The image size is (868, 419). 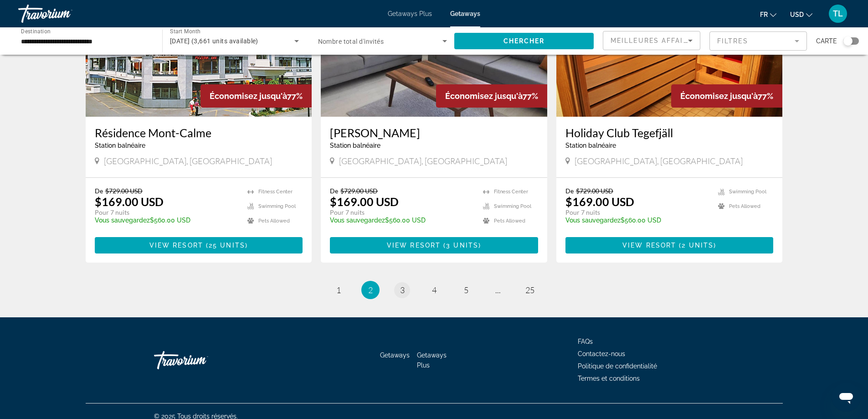 What do you see at coordinates (670, 133) in the screenshot?
I see `h3: Holiday Club Tegefjäll` at bounding box center [670, 133].